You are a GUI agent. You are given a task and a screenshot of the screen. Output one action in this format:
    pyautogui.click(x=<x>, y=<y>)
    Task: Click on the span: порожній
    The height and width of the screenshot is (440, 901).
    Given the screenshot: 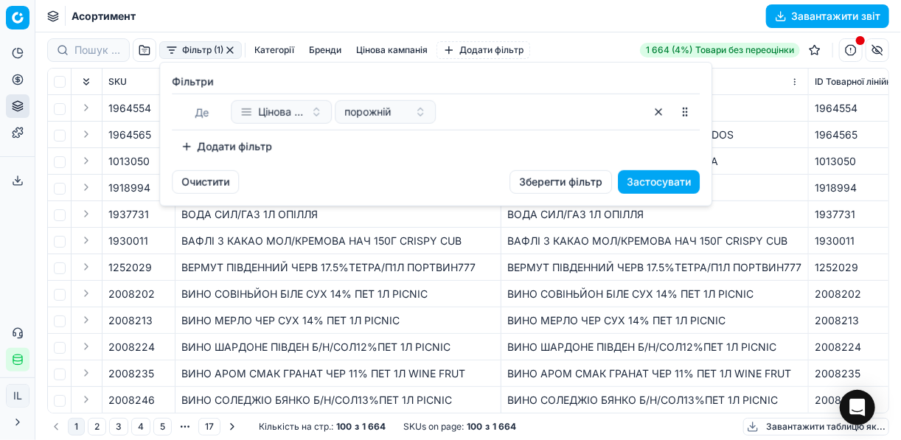 What is the action you would take?
    pyautogui.click(x=367, y=112)
    